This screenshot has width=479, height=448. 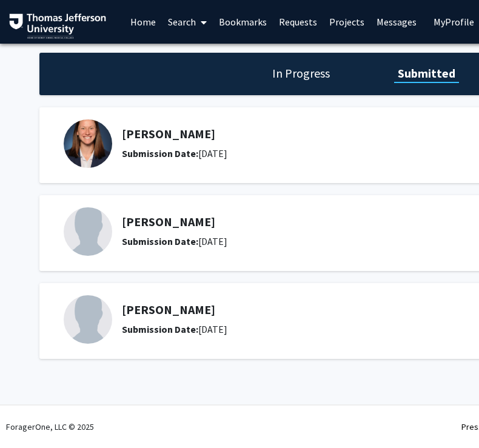 What do you see at coordinates (396, 22) in the screenshot?
I see `a: Messages` at bounding box center [396, 22].